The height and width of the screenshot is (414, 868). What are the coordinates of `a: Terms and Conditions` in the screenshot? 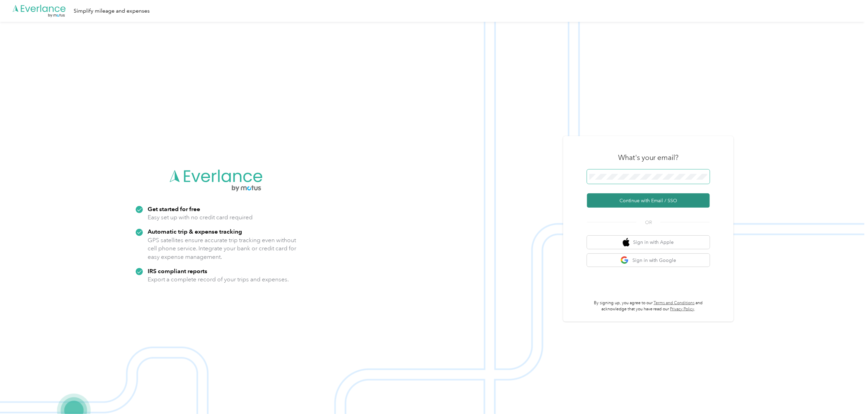 It's located at (674, 303).